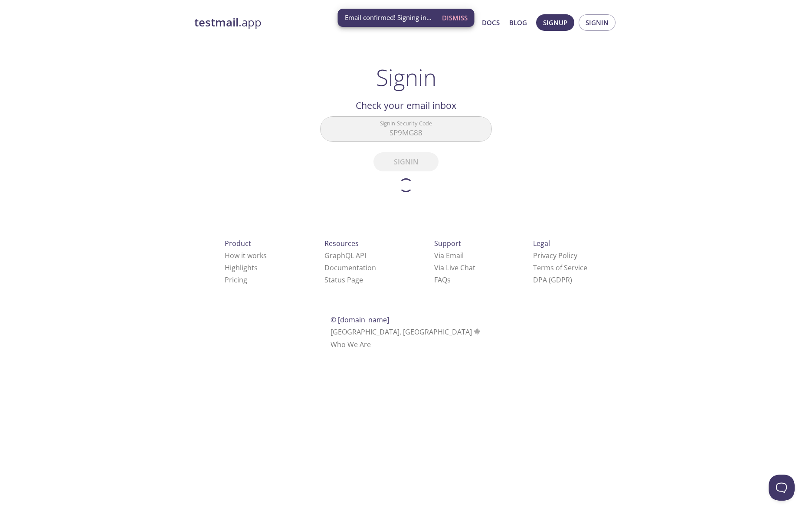 This screenshot has width=812, height=518. I want to click on a: Pricing, so click(236, 280).